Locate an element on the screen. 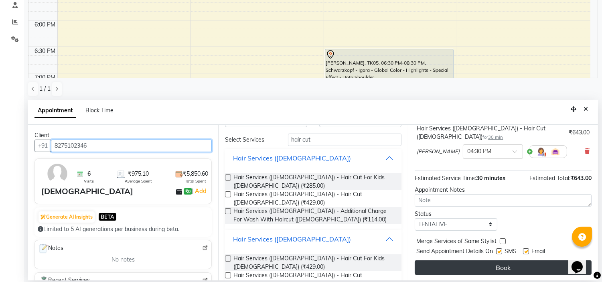 The width and height of the screenshot is (602, 282). div: 6:00 PM is located at coordinates (45, 24).